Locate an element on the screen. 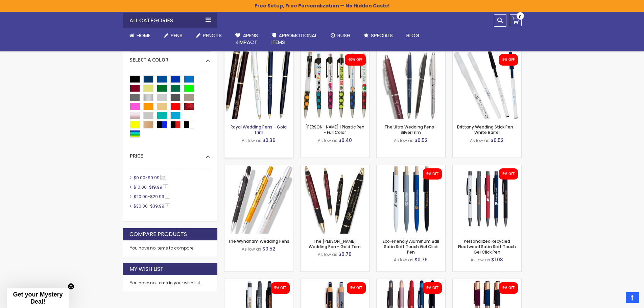  span: $29.99 is located at coordinates (157, 196).